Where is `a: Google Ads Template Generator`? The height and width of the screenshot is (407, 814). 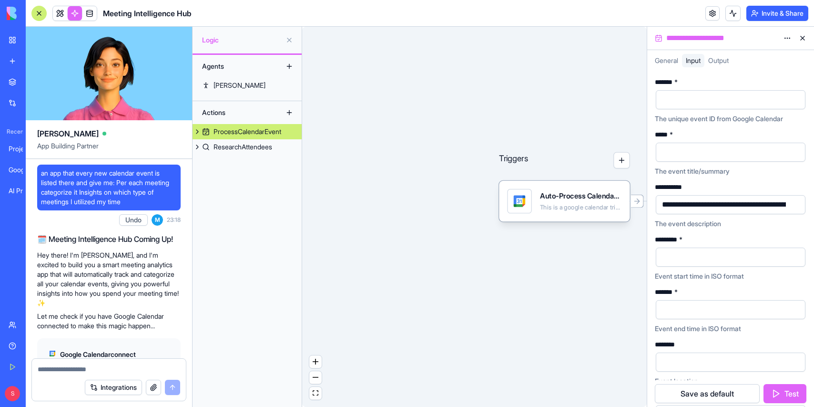 a: Google Ads Template Generator is located at coordinates (22, 170).